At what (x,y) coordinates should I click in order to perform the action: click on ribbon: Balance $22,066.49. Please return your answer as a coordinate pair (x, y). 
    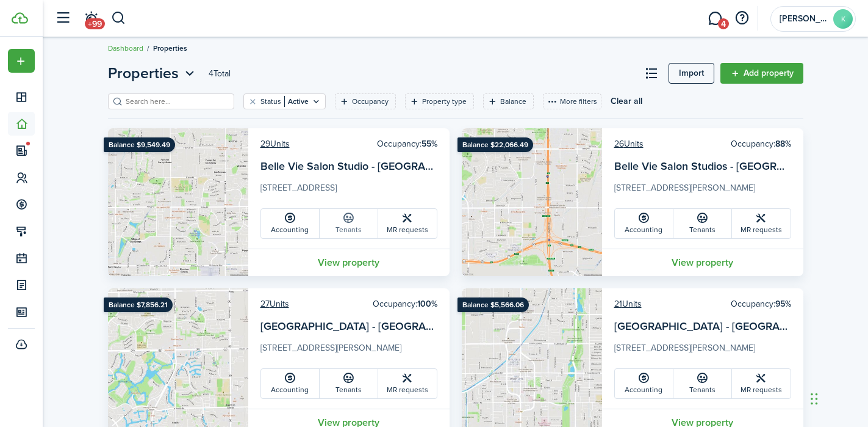
    Looking at the image, I should click on (495, 144).